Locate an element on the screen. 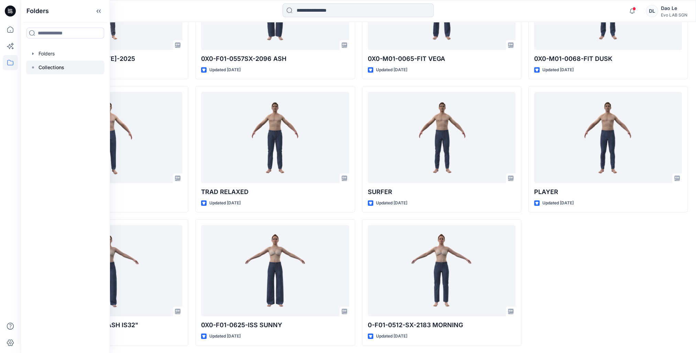 This screenshot has width=696, height=353. a: 0-F01-0512-SX-2183 MORNING is located at coordinates (442, 270).